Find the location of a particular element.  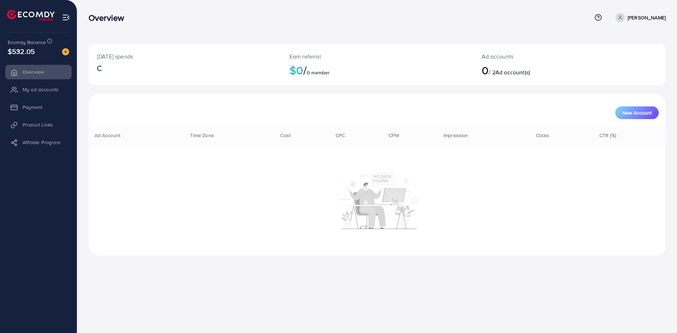

span: Ad account(s) is located at coordinates (513, 72).